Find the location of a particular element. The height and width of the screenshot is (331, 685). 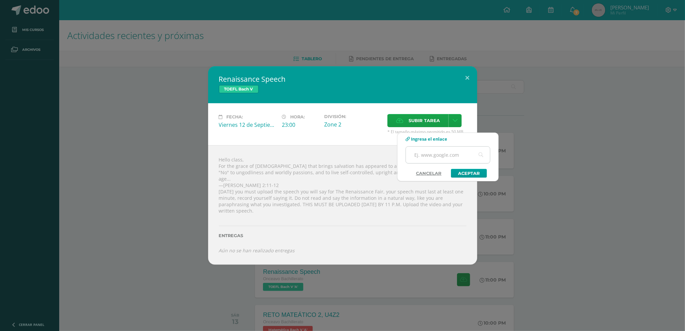

label: División: is located at coordinates (353, 116).